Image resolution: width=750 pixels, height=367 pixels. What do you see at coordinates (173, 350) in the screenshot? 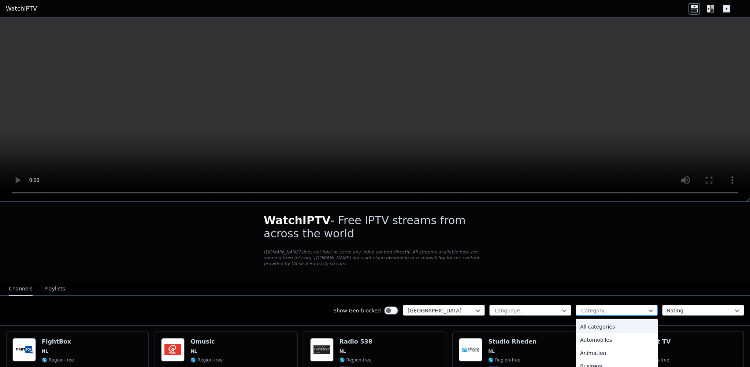
I see `img: Qmusic` at bounding box center [173, 350].